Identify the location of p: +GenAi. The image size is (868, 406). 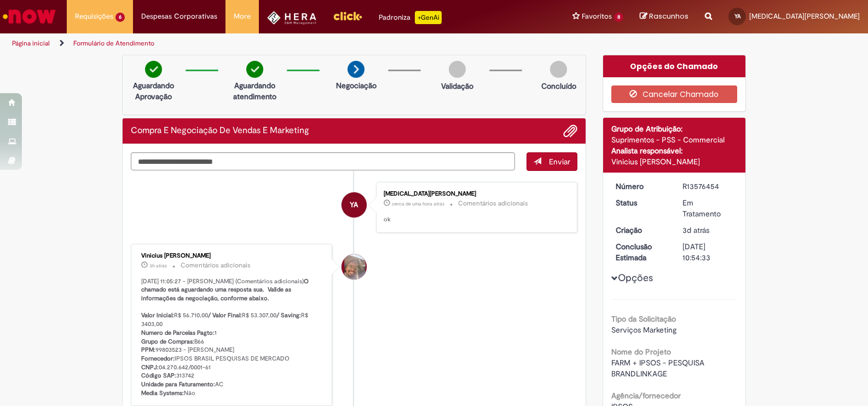
(428, 17).